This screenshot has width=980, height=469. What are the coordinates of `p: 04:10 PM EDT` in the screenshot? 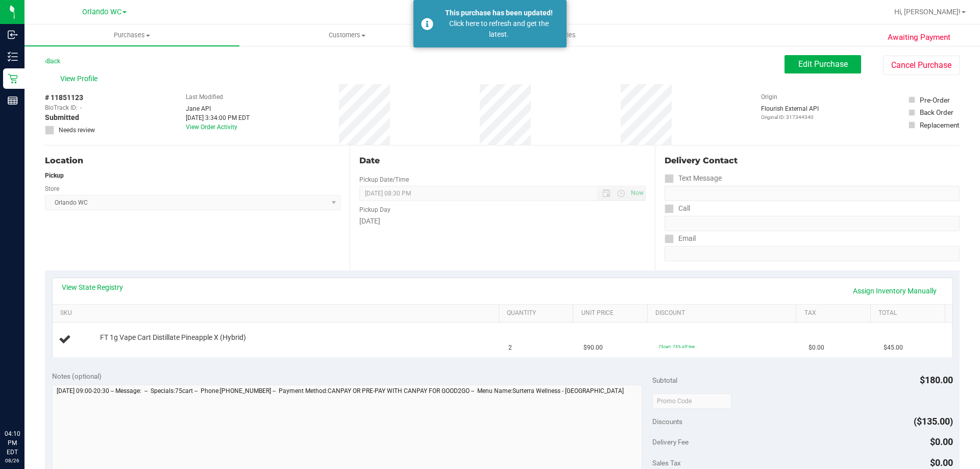 It's located at (12, 443).